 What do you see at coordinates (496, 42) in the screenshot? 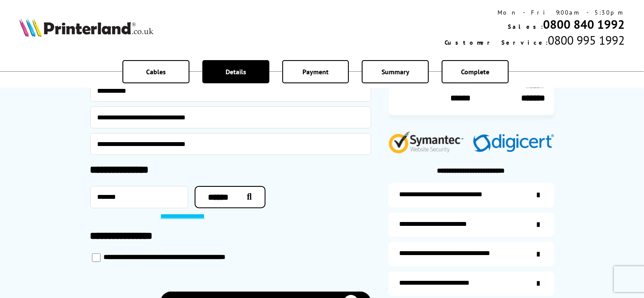
I see `span: Customer Service:` at bounding box center [496, 42].